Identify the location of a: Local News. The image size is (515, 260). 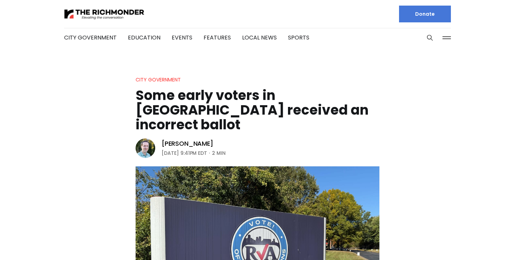
(259, 37).